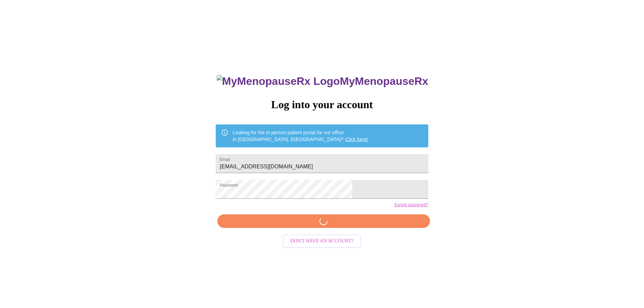 This screenshot has width=644, height=308. I want to click on h3: Log into your account, so click(322, 105).